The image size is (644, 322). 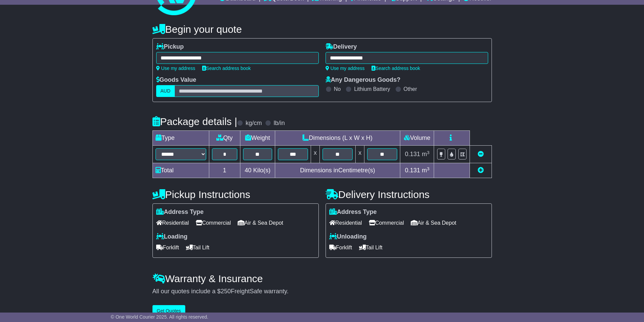 I want to click on td: Dimensions in Centimetre(s), so click(x=337, y=171).